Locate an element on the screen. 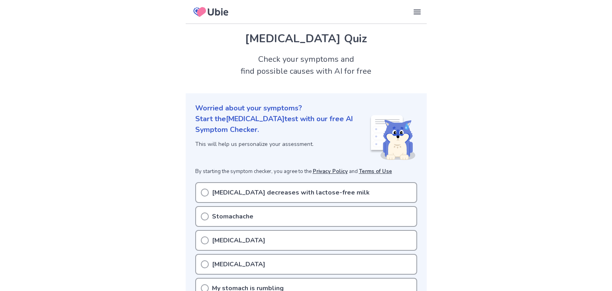 This screenshot has width=612, height=291. p: Stomachache is located at coordinates (233, 217).